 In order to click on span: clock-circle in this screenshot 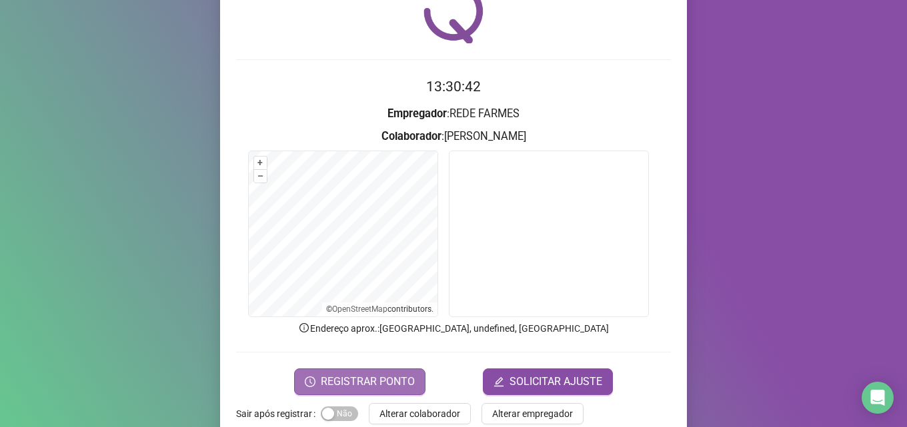, I will do `click(310, 382)`.